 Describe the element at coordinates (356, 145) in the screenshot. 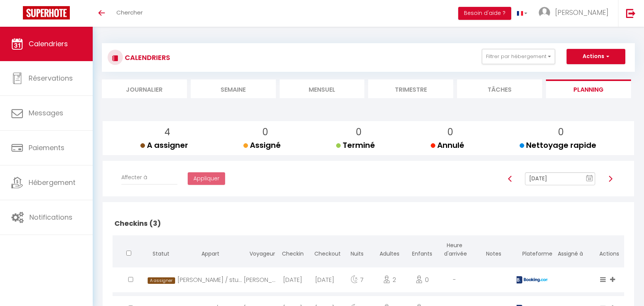

I see `span: Terminé` at that location.